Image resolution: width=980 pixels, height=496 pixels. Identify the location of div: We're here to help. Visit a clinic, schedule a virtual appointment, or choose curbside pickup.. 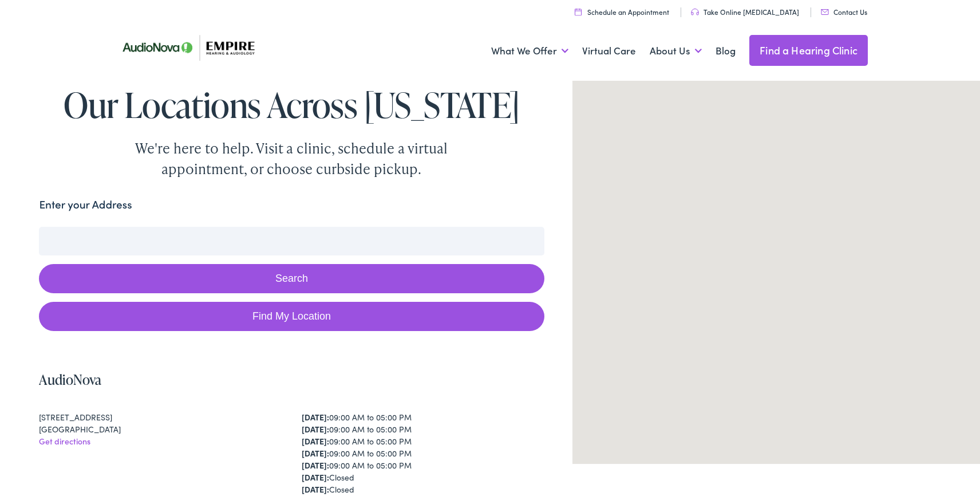
(291, 158).